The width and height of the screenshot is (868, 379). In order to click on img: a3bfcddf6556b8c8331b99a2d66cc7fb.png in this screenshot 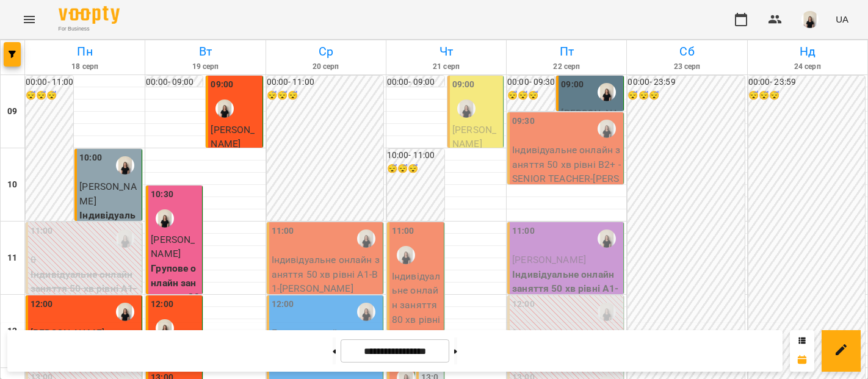, I will do `click(810, 19)`.